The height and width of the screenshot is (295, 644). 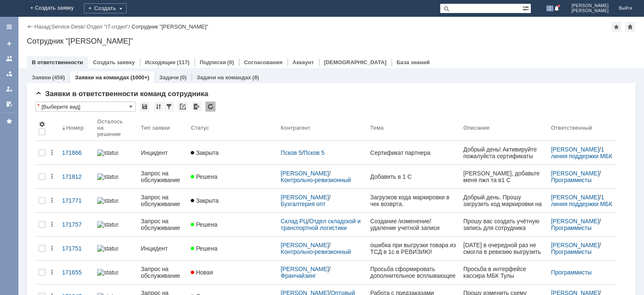 What do you see at coordinates (77, 248) in the screenshot?
I see `a: 171751` at bounding box center [77, 248].